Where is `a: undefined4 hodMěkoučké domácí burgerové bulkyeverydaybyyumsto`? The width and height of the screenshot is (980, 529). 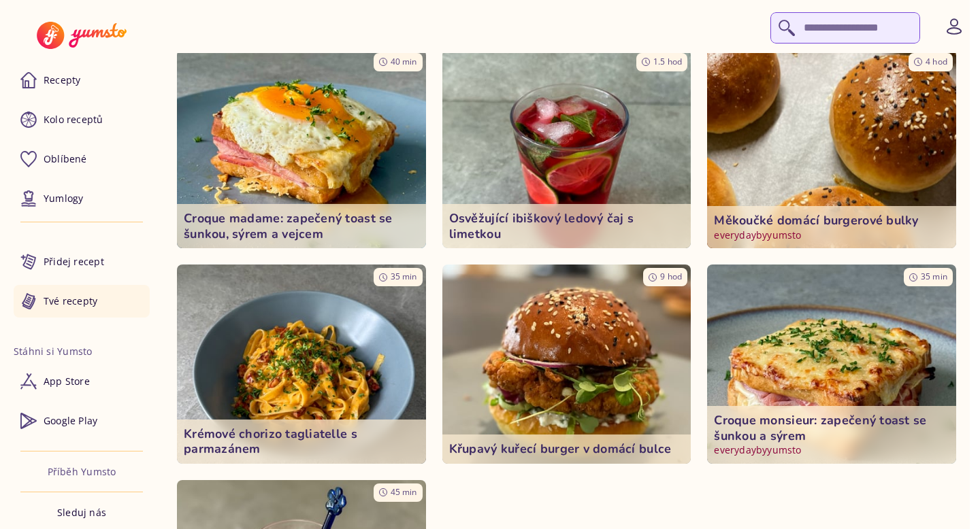
a: undefined4 hodMěkoučké domácí burgerové bulkyeverydaybyyumsto is located at coordinates (832, 149).